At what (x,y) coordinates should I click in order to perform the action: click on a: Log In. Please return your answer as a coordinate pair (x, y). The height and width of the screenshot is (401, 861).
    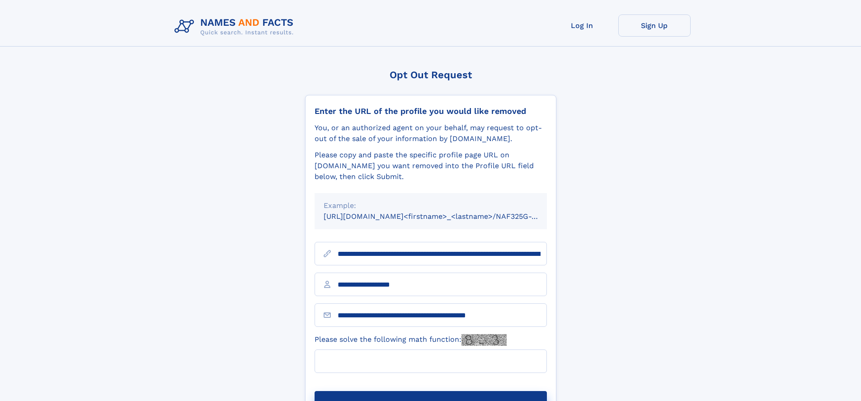
    Looking at the image, I should click on (582, 25).